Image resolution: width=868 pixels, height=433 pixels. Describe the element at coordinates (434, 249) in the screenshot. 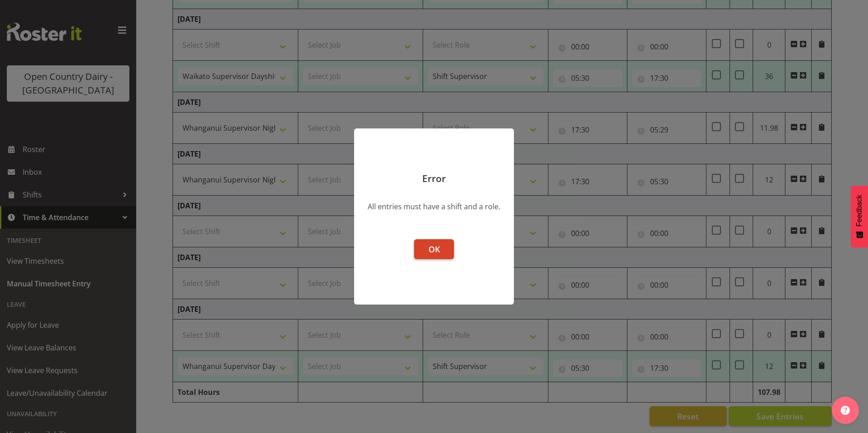

I see `span: OK` at that location.